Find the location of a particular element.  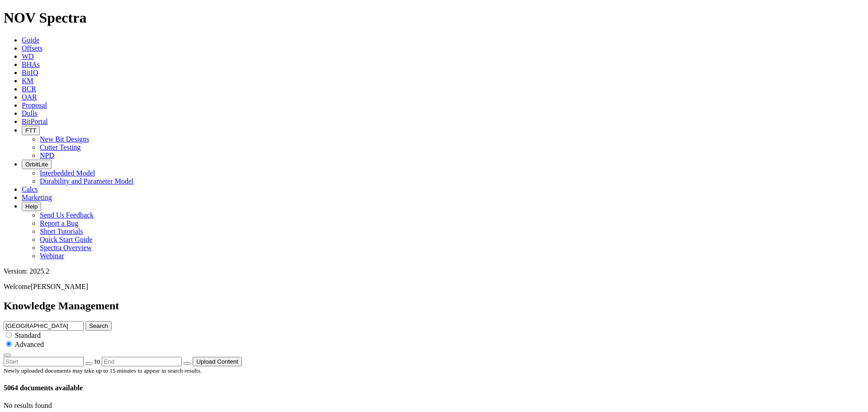

span: BHAs is located at coordinates (31, 64).